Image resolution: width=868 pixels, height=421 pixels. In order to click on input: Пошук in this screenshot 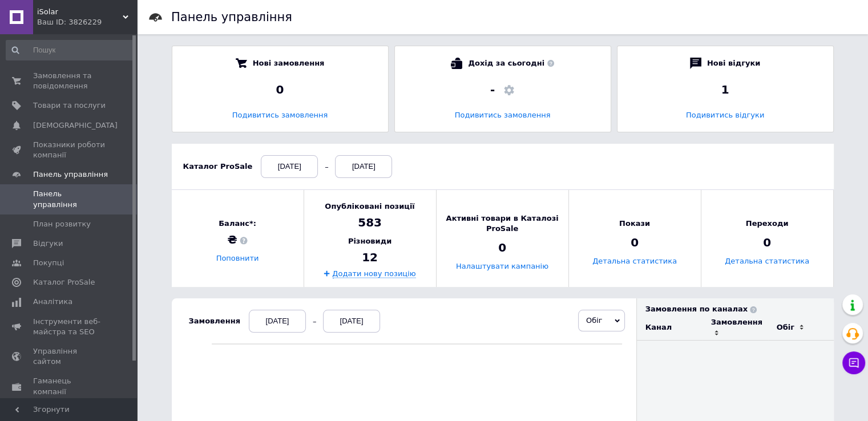, I will do `click(70, 50)`.